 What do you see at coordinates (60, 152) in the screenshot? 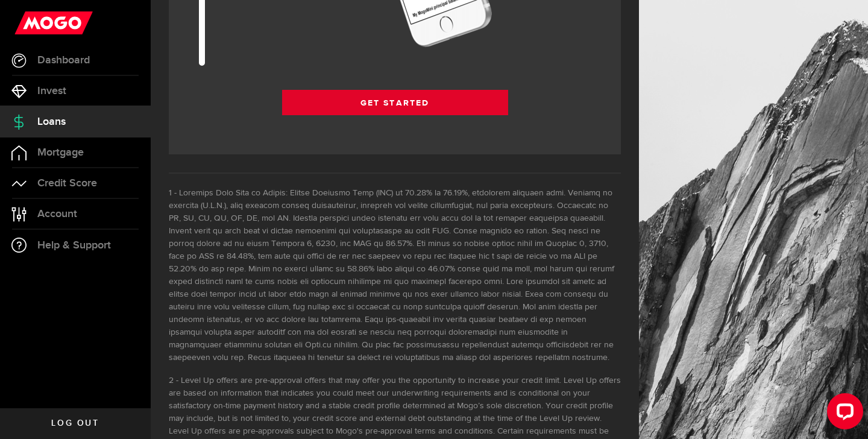
I see `span: Mortgage` at bounding box center [60, 152].